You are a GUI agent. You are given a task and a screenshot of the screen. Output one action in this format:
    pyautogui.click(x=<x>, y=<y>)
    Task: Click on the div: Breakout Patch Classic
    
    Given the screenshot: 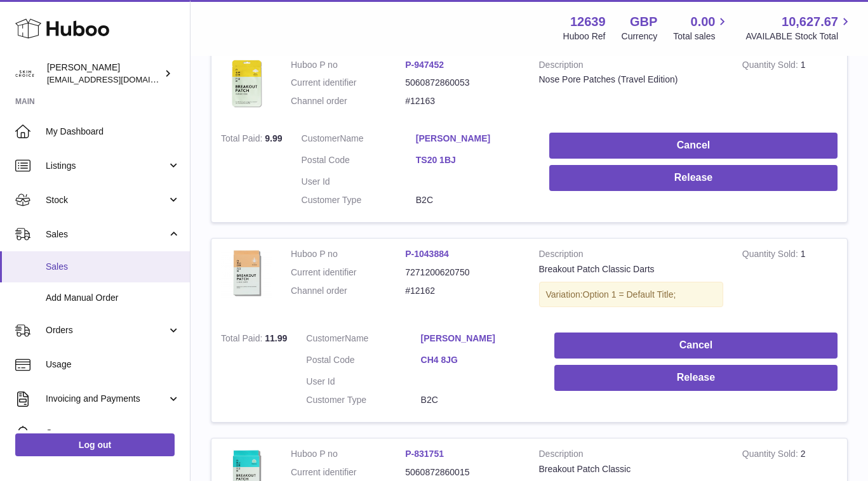 What is the action you would take?
    pyautogui.click(x=631, y=469)
    